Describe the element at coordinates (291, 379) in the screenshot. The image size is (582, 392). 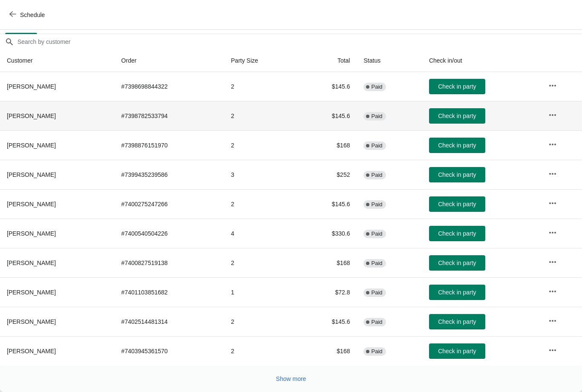
I see `span: Show more` at that location.